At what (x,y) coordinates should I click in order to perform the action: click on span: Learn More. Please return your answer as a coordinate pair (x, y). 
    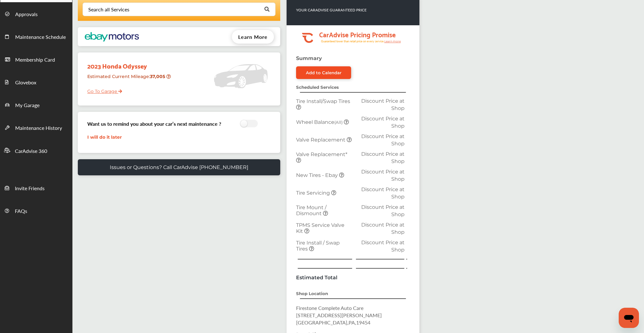
    Looking at the image, I should click on (252, 37).